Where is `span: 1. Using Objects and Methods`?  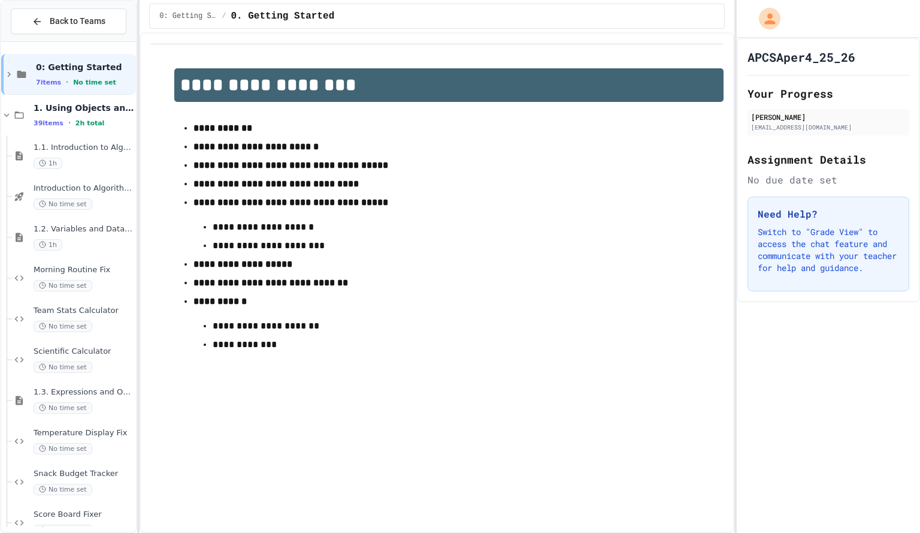 span: 1. Using Objects and Methods is located at coordinates (83, 108).